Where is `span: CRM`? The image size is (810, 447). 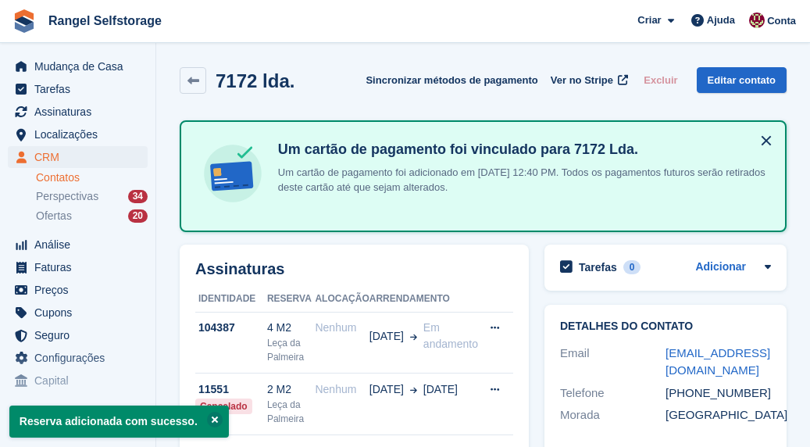
span: CRM is located at coordinates (81, 157).